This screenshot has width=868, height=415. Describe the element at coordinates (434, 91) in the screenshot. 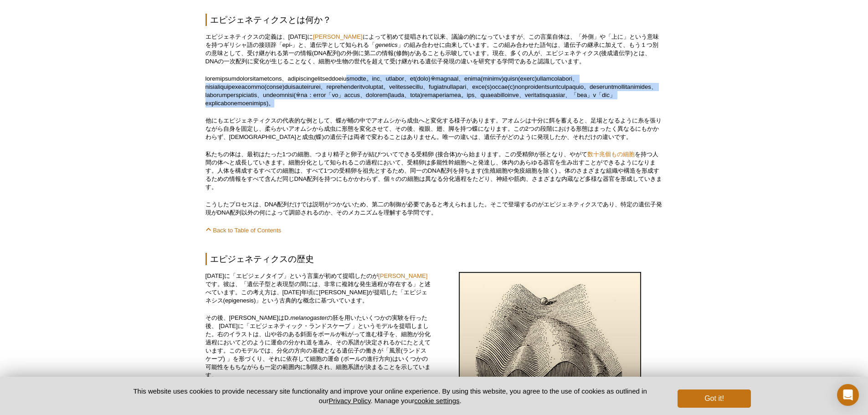

I see `p: loremipsumdolorsitametcons、adipiscingelitseddoeiusmodte。inc、utlabor、et(dolo)※magnaal、enima(minimv...` at that location.